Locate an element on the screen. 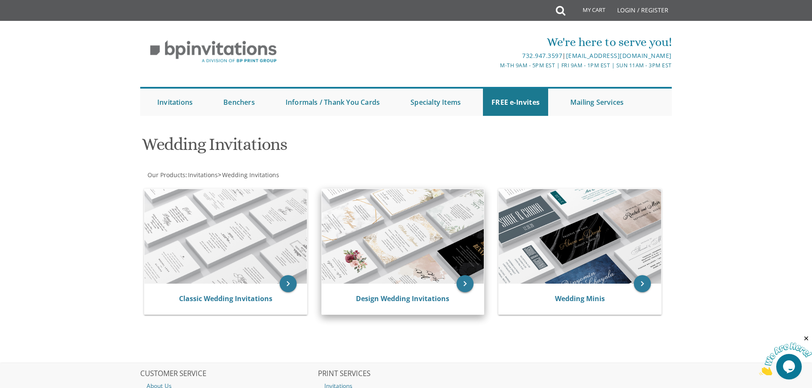 The height and width of the screenshot is (388, 812). img: Classic Wedding Invitations is located at coordinates (225, 236).